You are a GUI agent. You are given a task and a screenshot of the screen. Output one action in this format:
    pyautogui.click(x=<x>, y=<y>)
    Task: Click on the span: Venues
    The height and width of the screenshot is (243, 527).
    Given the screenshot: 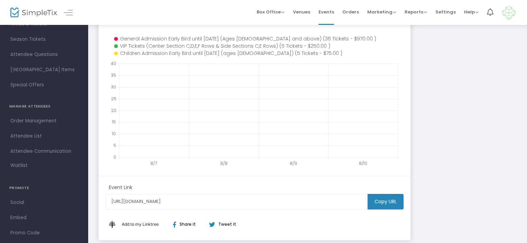 What is the action you would take?
    pyautogui.click(x=301, y=12)
    